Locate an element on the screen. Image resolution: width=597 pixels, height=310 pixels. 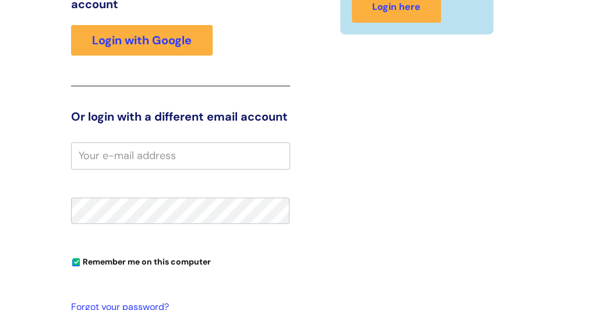
h3: Or login with a different email account is located at coordinates (180, 116).